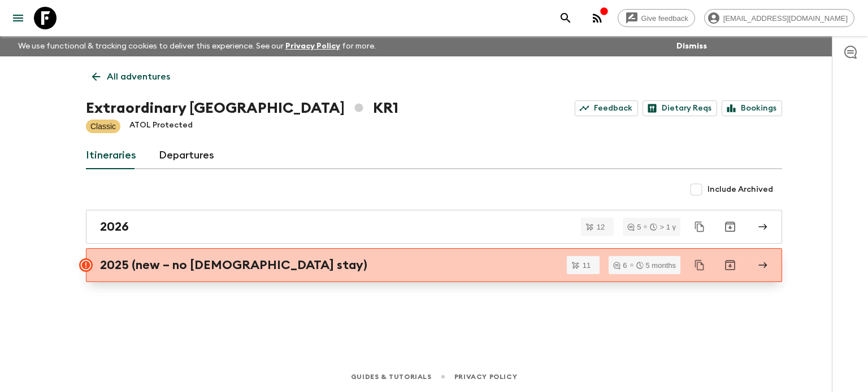 This screenshot has height=392, width=868. What do you see at coordinates (139, 77) in the screenshot?
I see `p: All adventures` at bounding box center [139, 77].